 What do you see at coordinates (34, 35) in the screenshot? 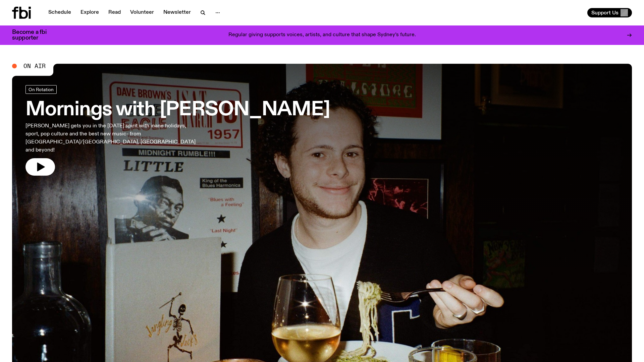
I see `h3: Become a fbi supporter` at bounding box center [34, 35].